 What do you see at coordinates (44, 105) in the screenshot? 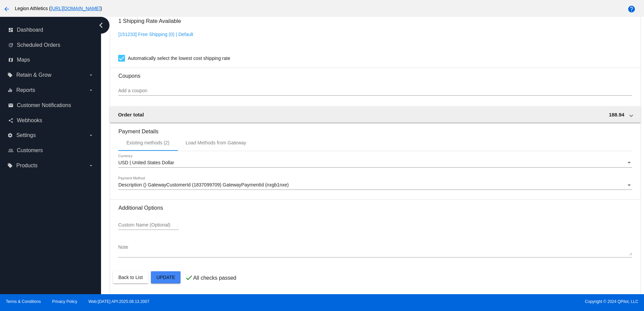
I see `span: Customer Notifications` at bounding box center [44, 105].